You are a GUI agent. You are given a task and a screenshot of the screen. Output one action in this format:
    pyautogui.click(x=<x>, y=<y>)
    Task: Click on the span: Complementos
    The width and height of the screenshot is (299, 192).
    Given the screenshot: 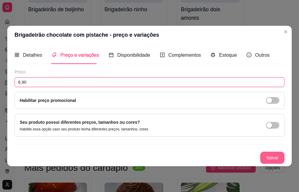 What is the action you would take?
    pyautogui.click(x=185, y=55)
    